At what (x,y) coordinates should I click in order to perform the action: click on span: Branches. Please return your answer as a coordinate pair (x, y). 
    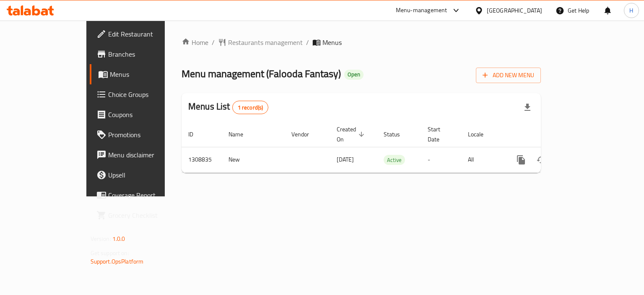
    Looking at the image, I should click on (147, 54).